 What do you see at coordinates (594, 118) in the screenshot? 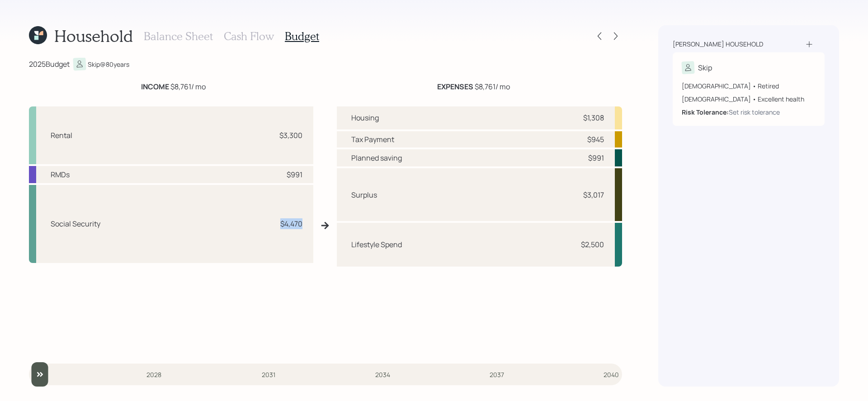
I see `div: $1,308` at bounding box center [594, 118].